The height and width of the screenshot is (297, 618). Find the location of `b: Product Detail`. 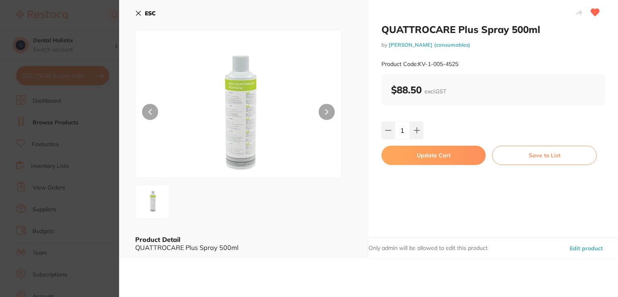

b: Product Detail is located at coordinates (158, 239).